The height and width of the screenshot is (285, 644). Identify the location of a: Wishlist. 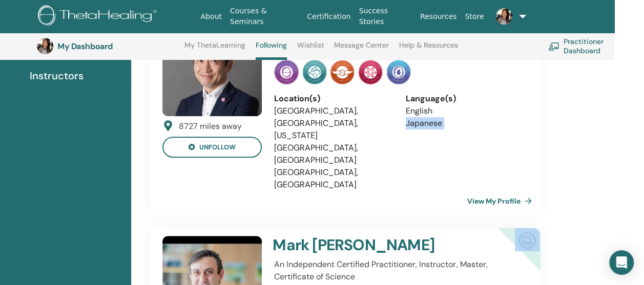
(310, 49).